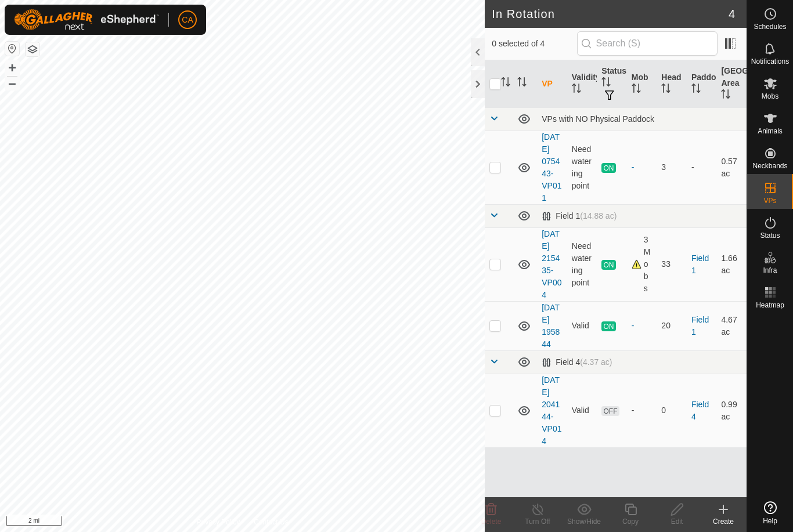 Image resolution: width=793 pixels, height=532 pixels. Describe the element at coordinates (596, 362) in the screenshot. I see `span: (4.37 ac)` at that location.